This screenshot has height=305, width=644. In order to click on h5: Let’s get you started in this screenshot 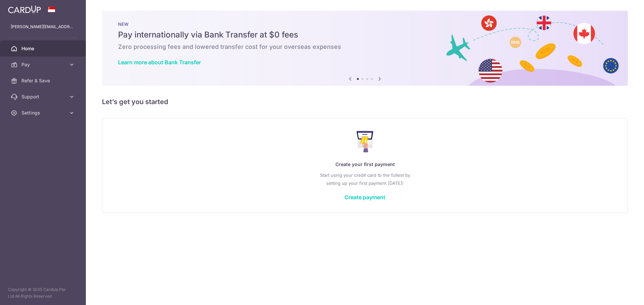, I will do `click(365, 102)`.